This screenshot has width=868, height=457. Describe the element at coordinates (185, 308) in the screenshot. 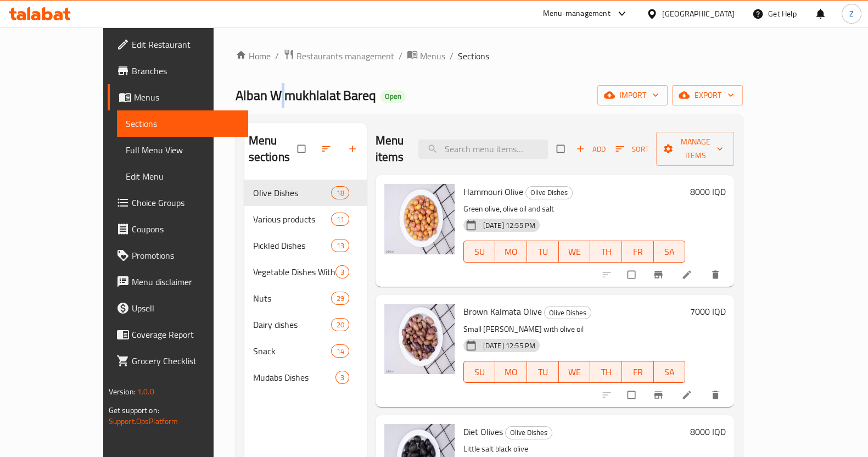

I see `span: Upsell` at that location.